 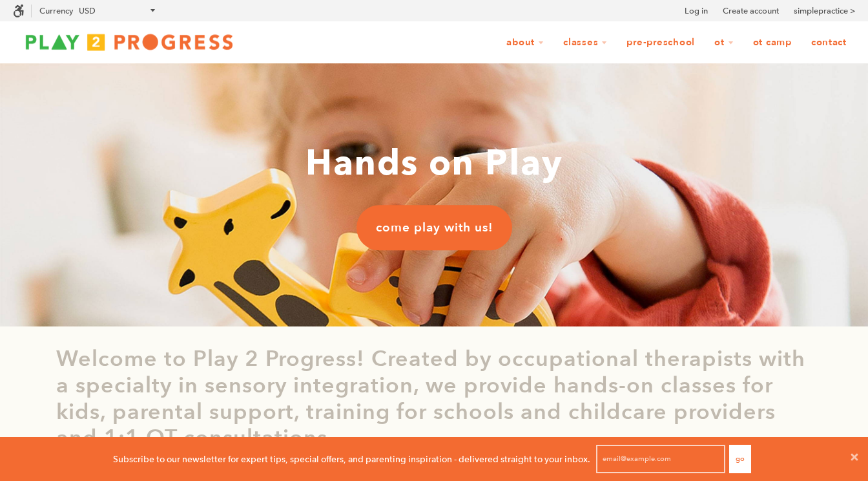 What do you see at coordinates (586, 43) in the screenshot?
I see `a: Classes` at bounding box center [586, 43].